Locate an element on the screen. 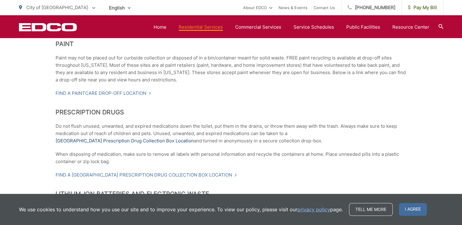 Image resolution: width=462 pixels, height=225 pixels. a: Contact Us is located at coordinates (324, 8).